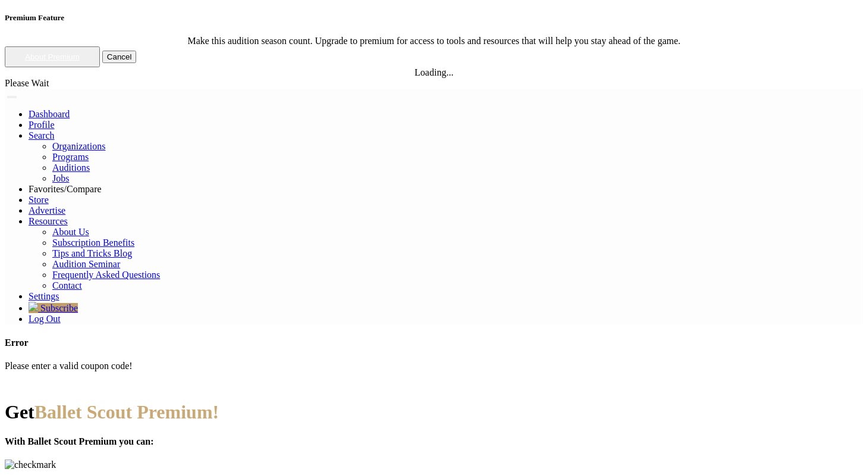 The image size is (868, 475). What do you see at coordinates (60, 178) in the screenshot?
I see `a: Jobs` at bounding box center [60, 178].